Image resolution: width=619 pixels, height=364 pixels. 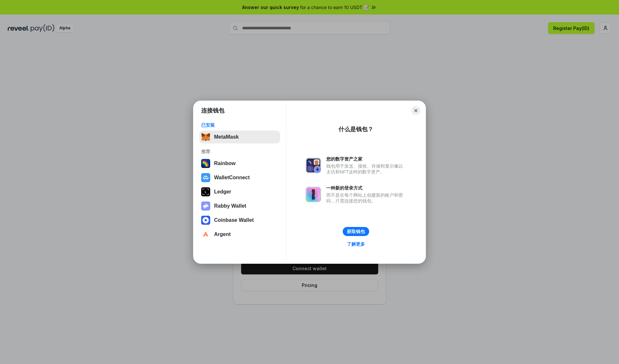 I want to click on div: Rainbow, so click(x=225, y=163).